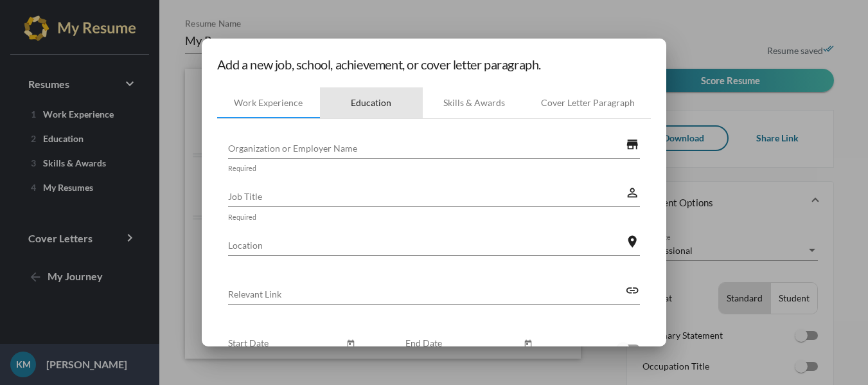 This screenshot has height=385, width=868. Describe the element at coordinates (426, 147) in the screenshot. I see `input: Organization or Employer Name` at that location.